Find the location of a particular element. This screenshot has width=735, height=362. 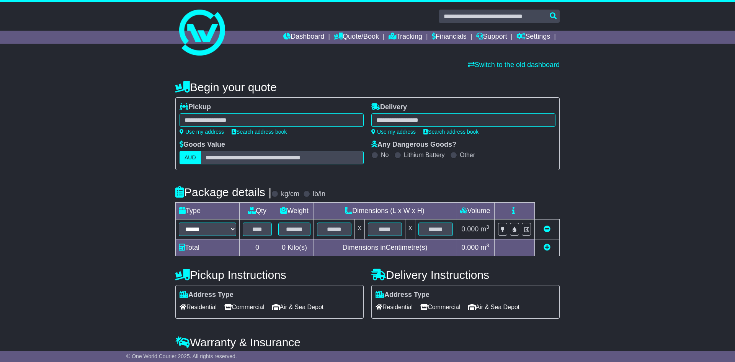

span: © One World Courier 2025. All rights reserved. is located at coordinates (181, 356).